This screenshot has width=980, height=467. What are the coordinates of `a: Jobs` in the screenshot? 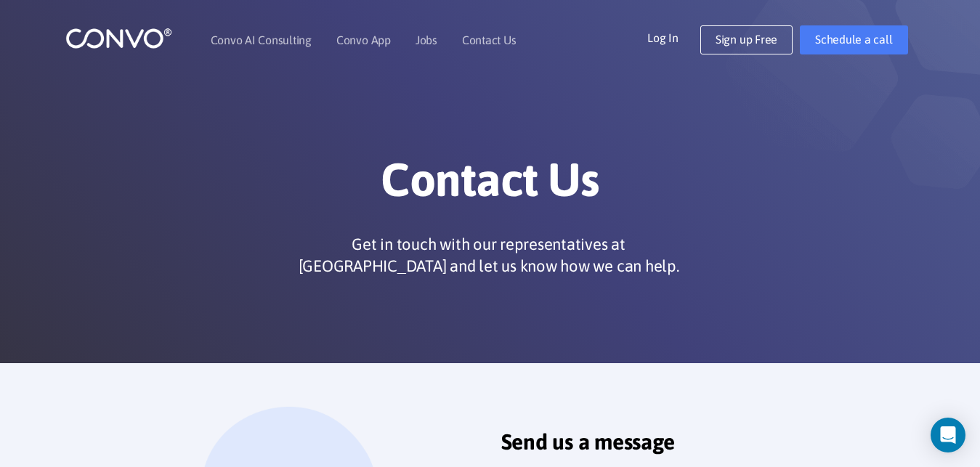 It's located at (427, 40).